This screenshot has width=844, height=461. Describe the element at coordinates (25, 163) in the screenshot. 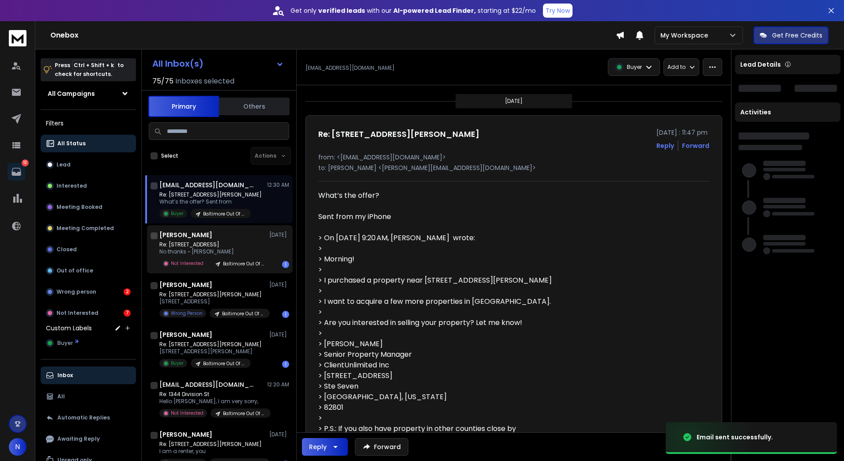

I see `p: 12` at that location.